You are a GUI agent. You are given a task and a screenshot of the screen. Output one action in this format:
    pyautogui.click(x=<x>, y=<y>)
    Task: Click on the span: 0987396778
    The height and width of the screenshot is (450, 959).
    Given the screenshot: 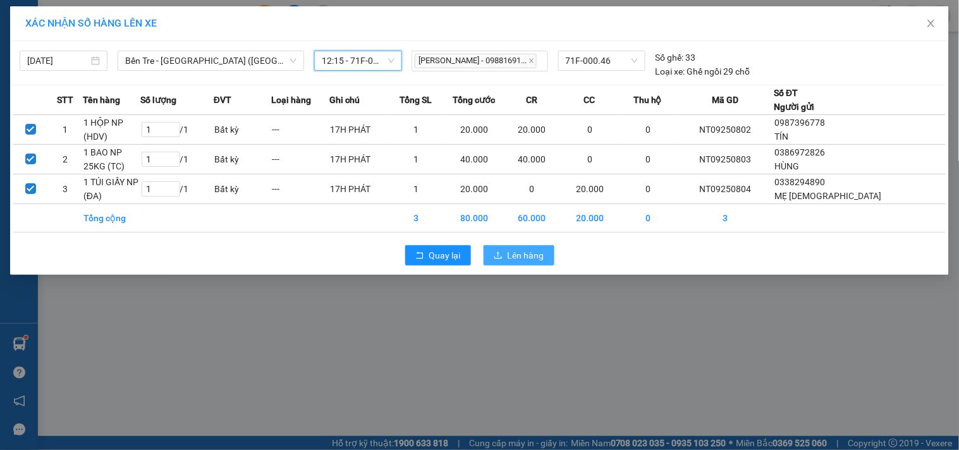 What is the action you would take?
    pyautogui.click(x=801, y=123)
    